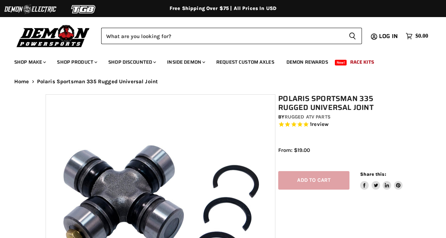  Describe the element at coordinates (53, 36) in the screenshot. I see `img: Demon Powersports` at that location.